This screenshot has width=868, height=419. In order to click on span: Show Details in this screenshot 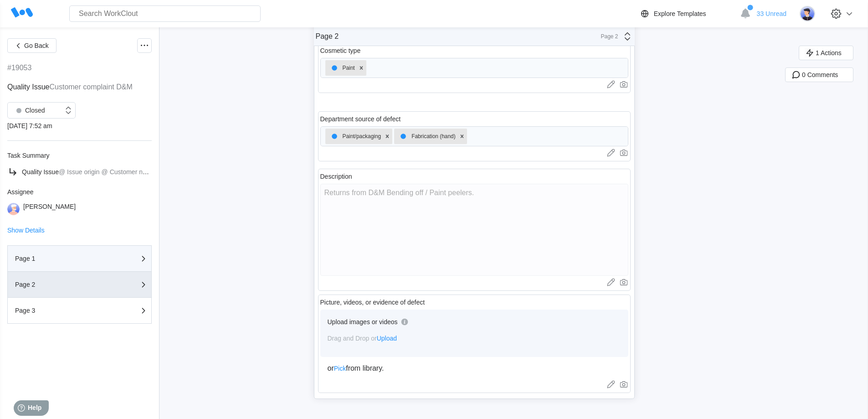, I will do `click(26, 230)`.